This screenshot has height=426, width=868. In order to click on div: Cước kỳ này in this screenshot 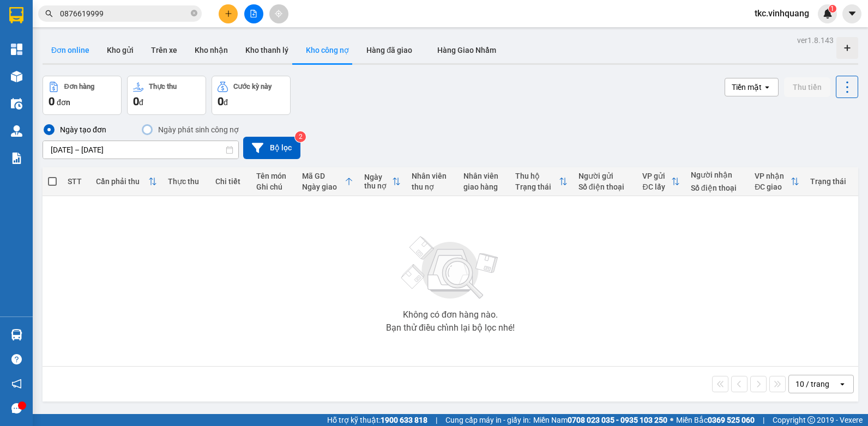, I will do `click(252, 87)`.